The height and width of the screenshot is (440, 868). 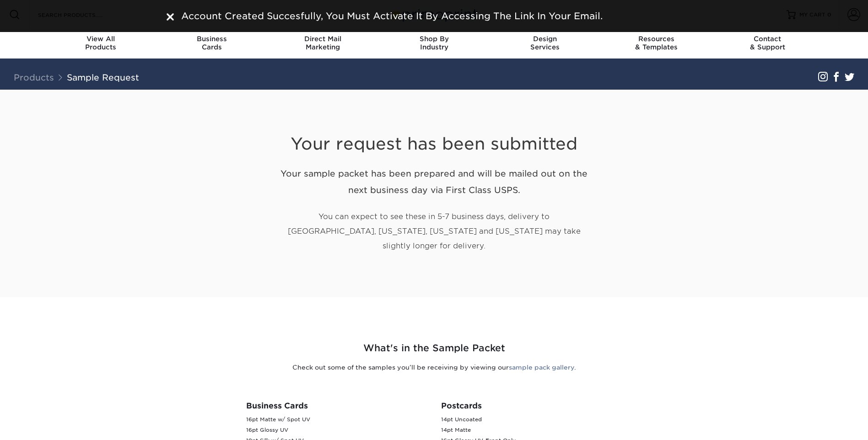 I want to click on div: Cards, so click(x=212, y=43).